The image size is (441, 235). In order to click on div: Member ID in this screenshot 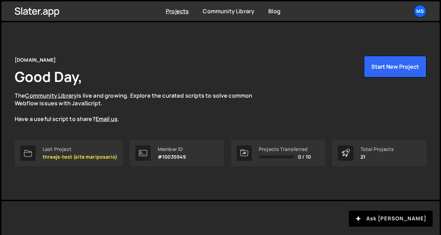, I will do `click(172, 149)`.